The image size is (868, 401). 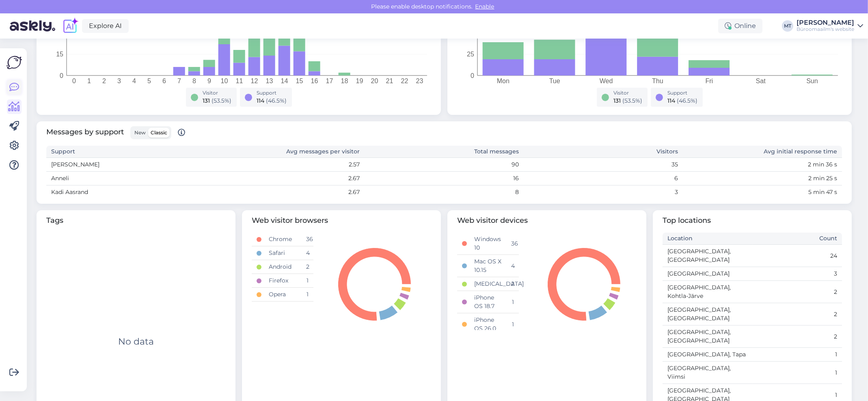 I want to click on tspan: 12, so click(x=255, y=81).